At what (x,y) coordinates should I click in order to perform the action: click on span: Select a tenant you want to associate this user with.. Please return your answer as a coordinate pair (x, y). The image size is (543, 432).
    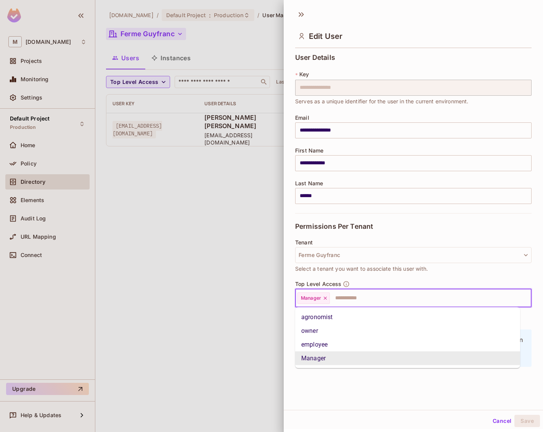
    Looking at the image, I should click on (361, 269).